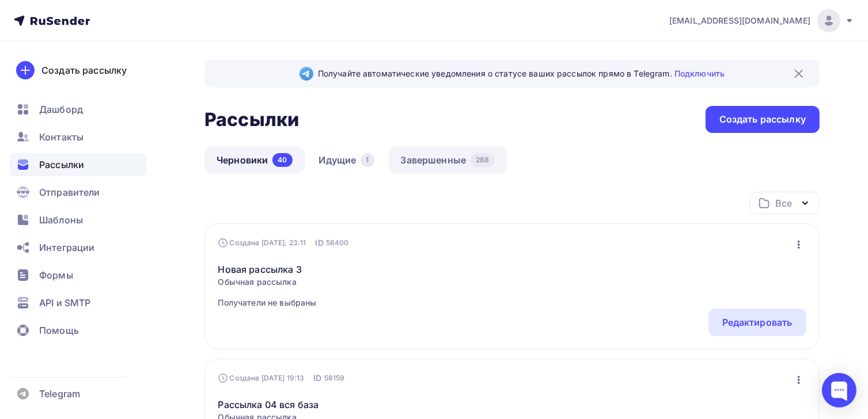  What do you see at coordinates (268, 282) in the screenshot?
I see `span: Обычная рассылка` at bounding box center [268, 282].